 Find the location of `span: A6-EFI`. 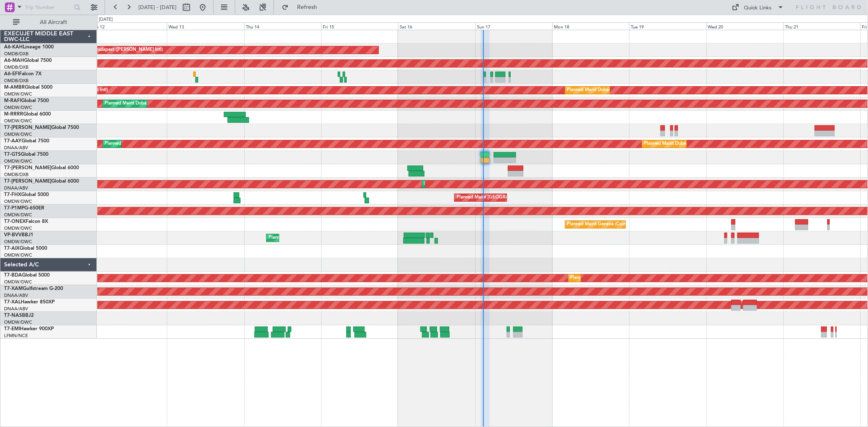

span: A6-EFI is located at coordinates (11, 74).